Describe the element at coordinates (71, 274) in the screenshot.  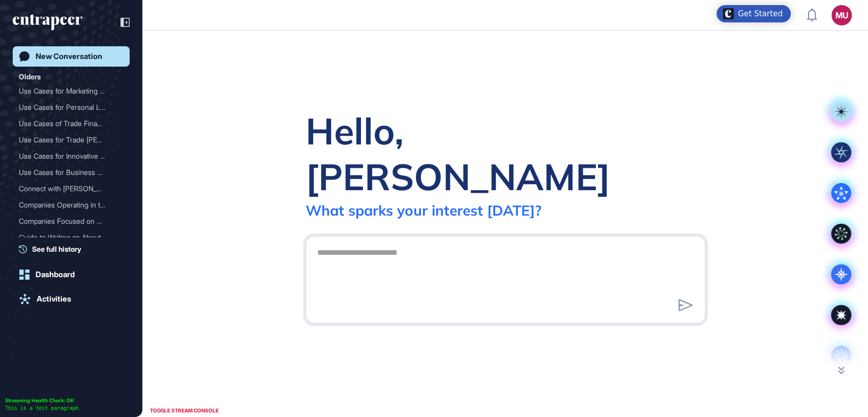
I see `a: Dashboard` at that location.